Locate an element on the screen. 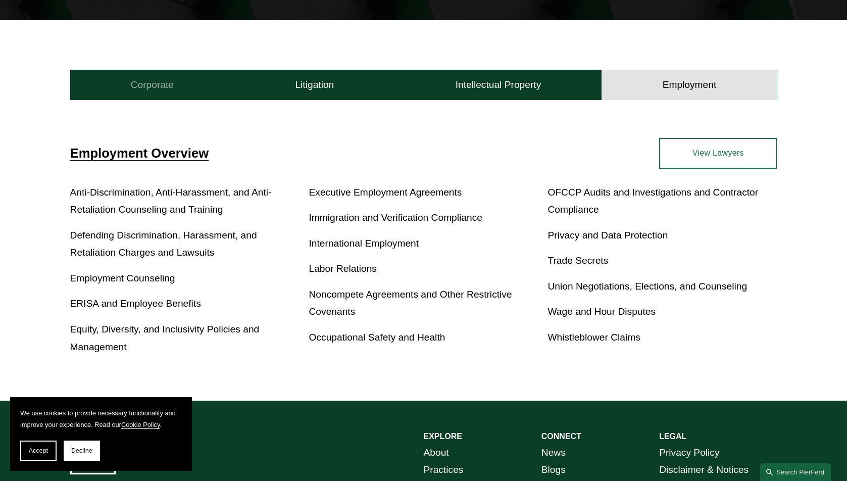 The width and height of the screenshot is (847, 481). a: International Employment is located at coordinates (364, 243).